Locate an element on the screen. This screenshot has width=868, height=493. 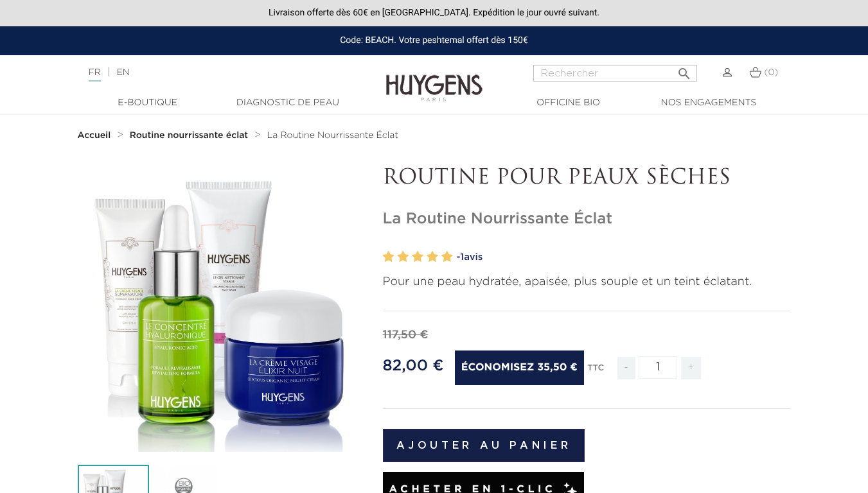
input: Rechercher is located at coordinates (615, 74).